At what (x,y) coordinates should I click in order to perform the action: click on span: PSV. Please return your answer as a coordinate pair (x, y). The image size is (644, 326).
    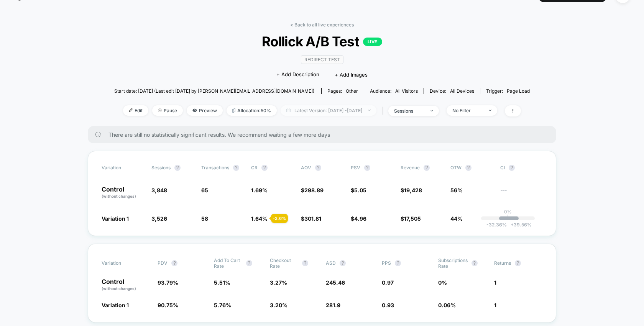
    Looking at the image, I should click on (355, 167).